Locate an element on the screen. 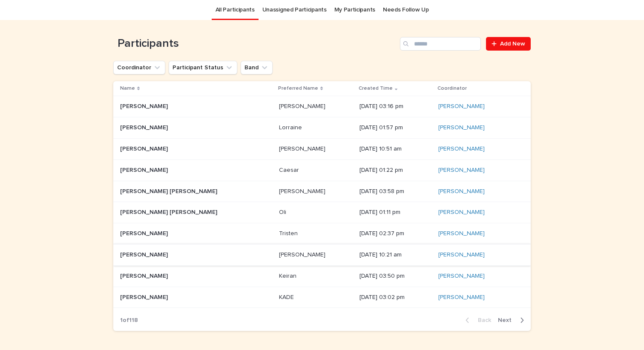 This screenshot has width=644, height=350. p: Oli is located at coordinates (283, 211).